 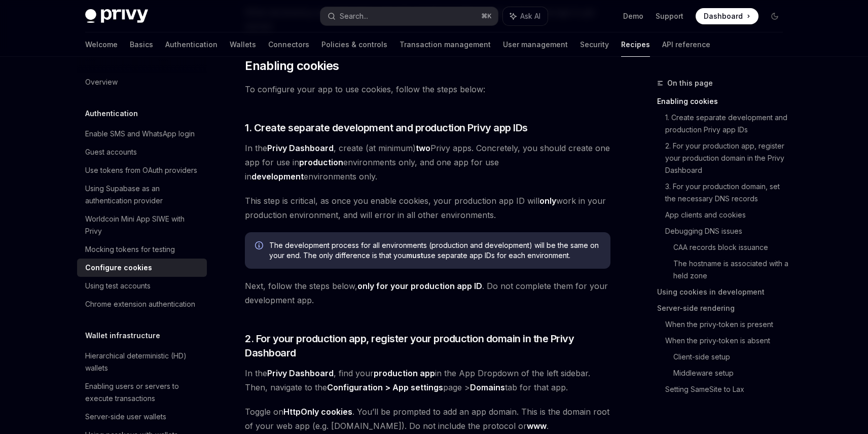 What do you see at coordinates (536, 426) in the screenshot?
I see `a: www` at bounding box center [536, 426].